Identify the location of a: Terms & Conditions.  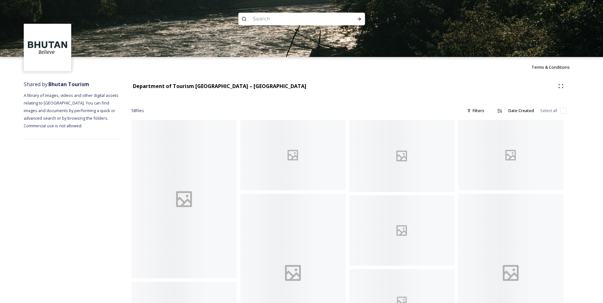
(556, 67).